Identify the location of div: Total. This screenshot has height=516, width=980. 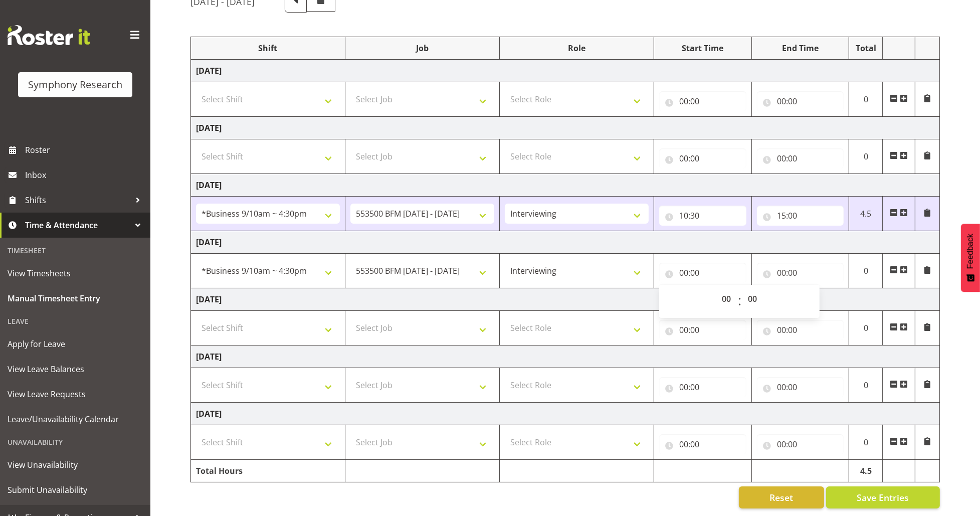
(866, 48).